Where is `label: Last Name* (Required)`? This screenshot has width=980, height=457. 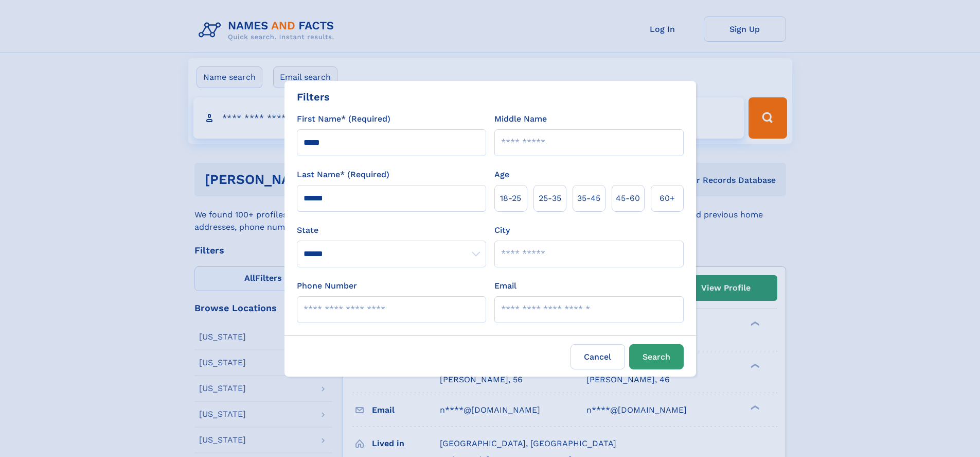 label: Last Name* (Required) is located at coordinates (343, 175).